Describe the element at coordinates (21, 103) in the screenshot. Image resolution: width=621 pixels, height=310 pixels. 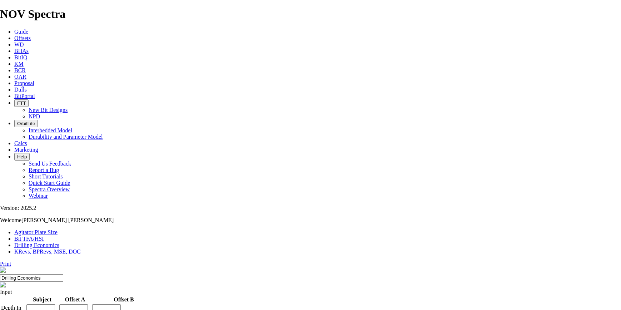
I see `button: FTT` at that location.